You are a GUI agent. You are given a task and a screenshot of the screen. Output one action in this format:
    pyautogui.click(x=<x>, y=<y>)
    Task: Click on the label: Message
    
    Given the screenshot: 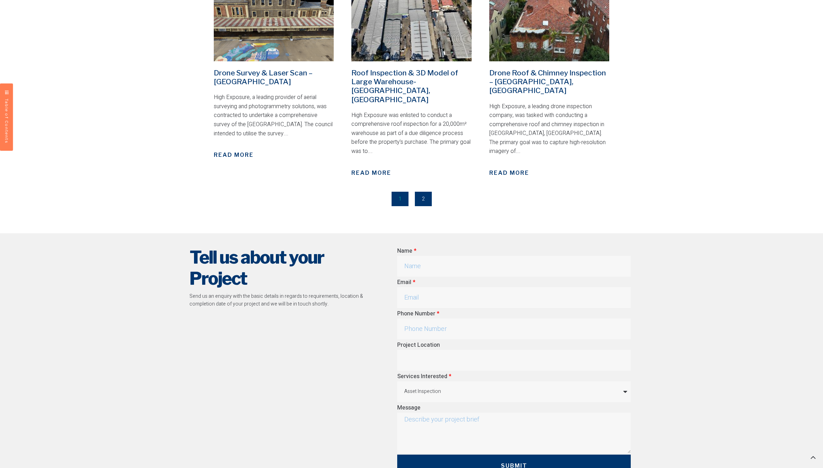 What is the action you would take?
    pyautogui.click(x=409, y=409)
    